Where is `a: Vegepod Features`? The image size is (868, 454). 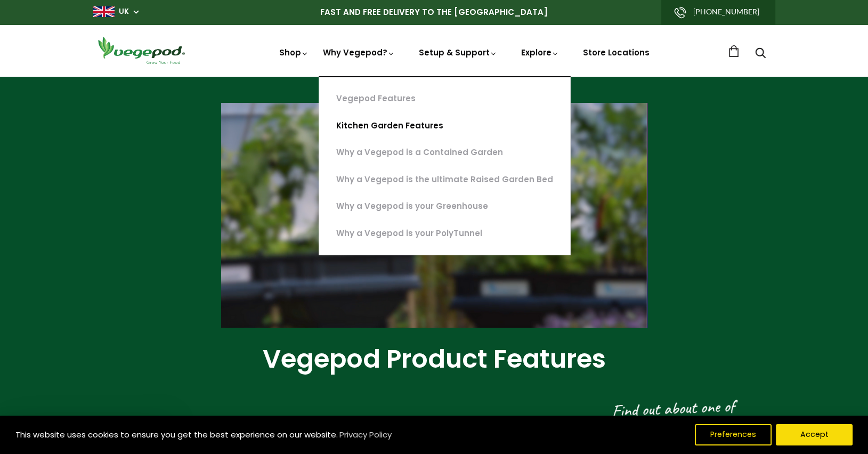
a: Vegepod Features is located at coordinates (444, 99).